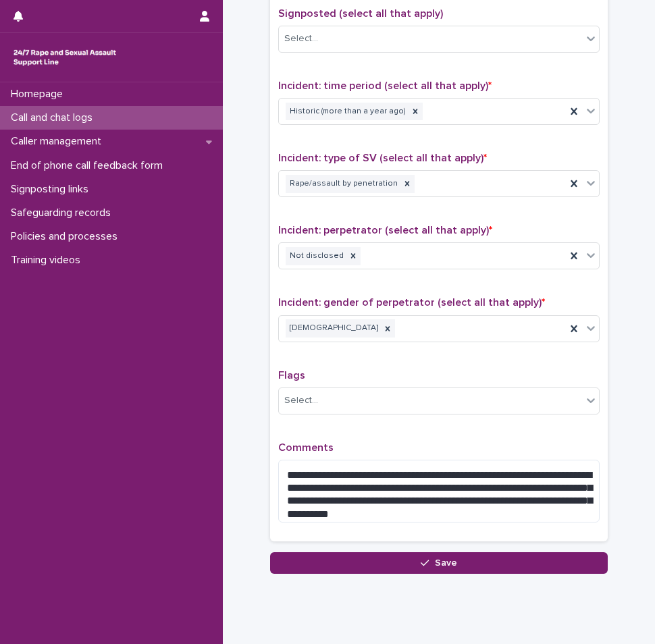  Describe the element at coordinates (48, 260) in the screenshot. I see `p: Training videos` at that location.